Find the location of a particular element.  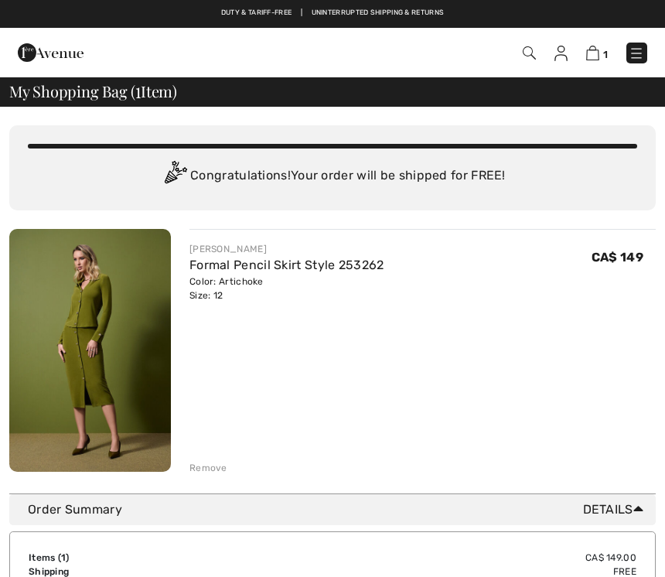

img: Formal Pencil Skirt Style 253262 is located at coordinates (90, 350).